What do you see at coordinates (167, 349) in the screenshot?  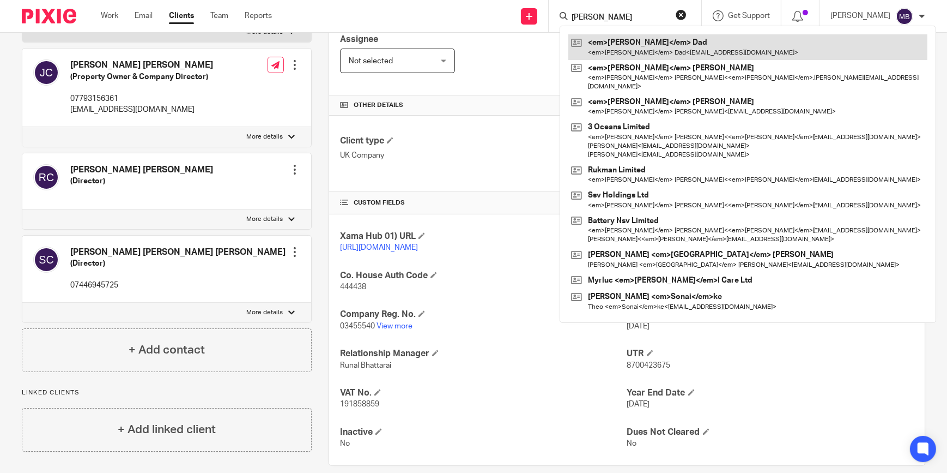 I see `h4: + Add contact` at bounding box center [167, 349].